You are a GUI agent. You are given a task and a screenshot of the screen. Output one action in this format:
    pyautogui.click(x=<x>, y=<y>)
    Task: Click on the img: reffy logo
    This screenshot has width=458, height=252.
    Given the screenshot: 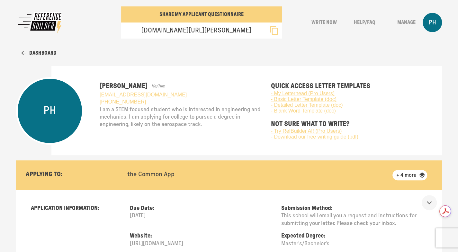 What is the action you would take?
    pyautogui.click(x=40, y=22)
    